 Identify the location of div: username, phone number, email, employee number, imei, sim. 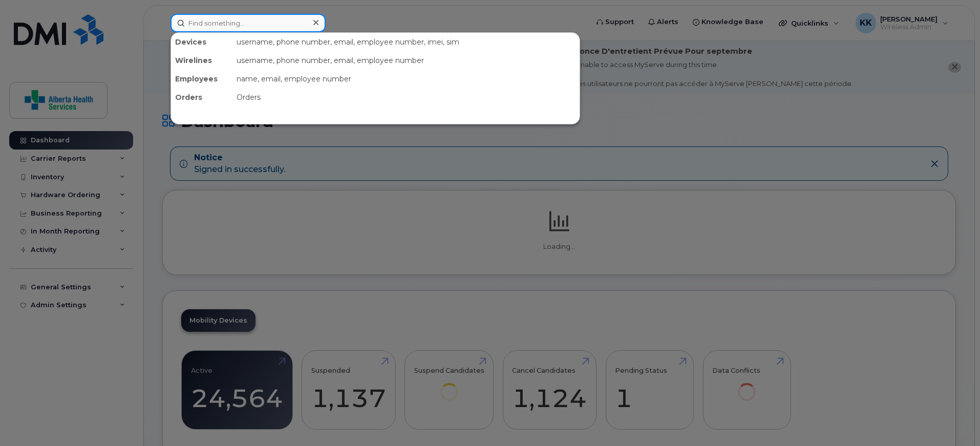
(406, 42).